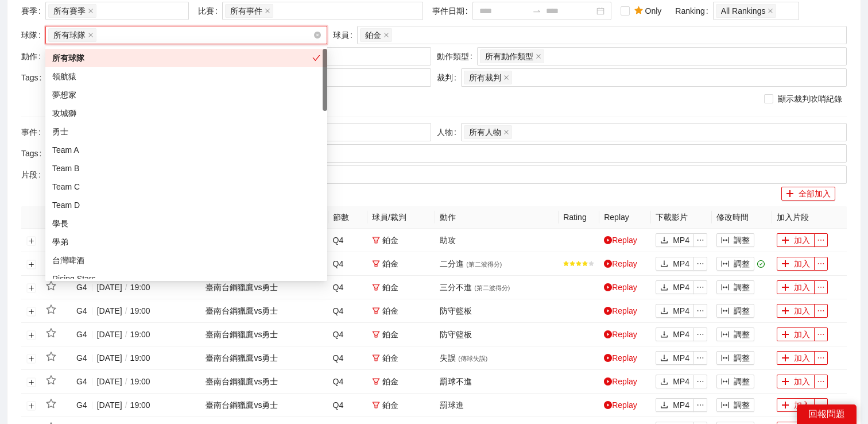 The height and width of the screenshot is (424, 868). What do you see at coordinates (497, 381) in the screenshot?
I see `td: 罰球不進` at bounding box center [497, 381].